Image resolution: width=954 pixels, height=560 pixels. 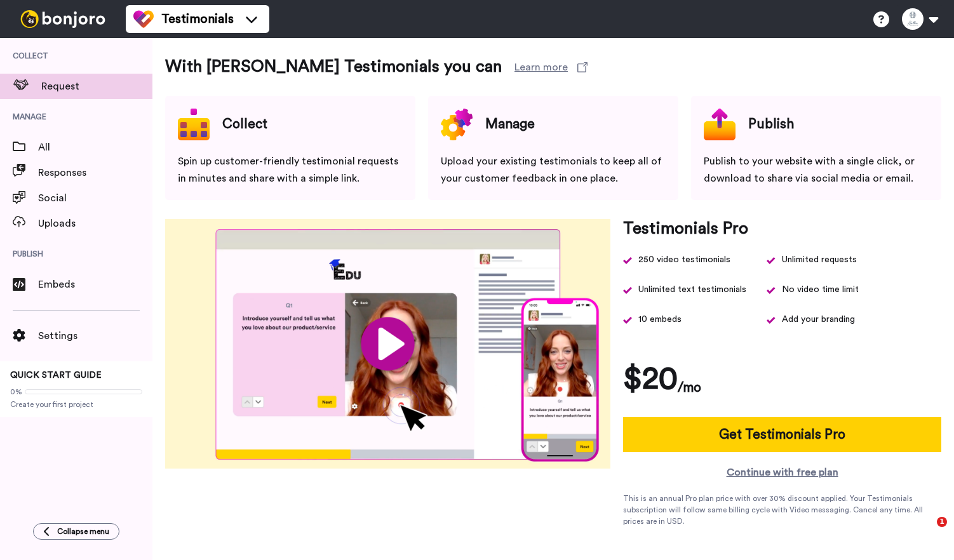 I want to click on div: Manage, so click(x=510, y=124).